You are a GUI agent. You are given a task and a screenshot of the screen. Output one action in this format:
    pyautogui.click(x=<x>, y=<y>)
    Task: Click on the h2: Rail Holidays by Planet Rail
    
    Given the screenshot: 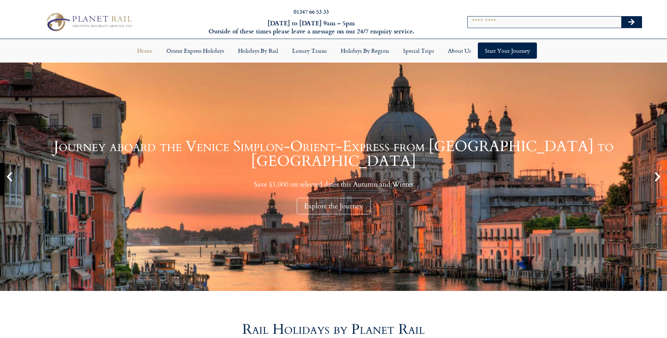 What is the action you would take?
    pyautogui.click(x=334, y=330)
    